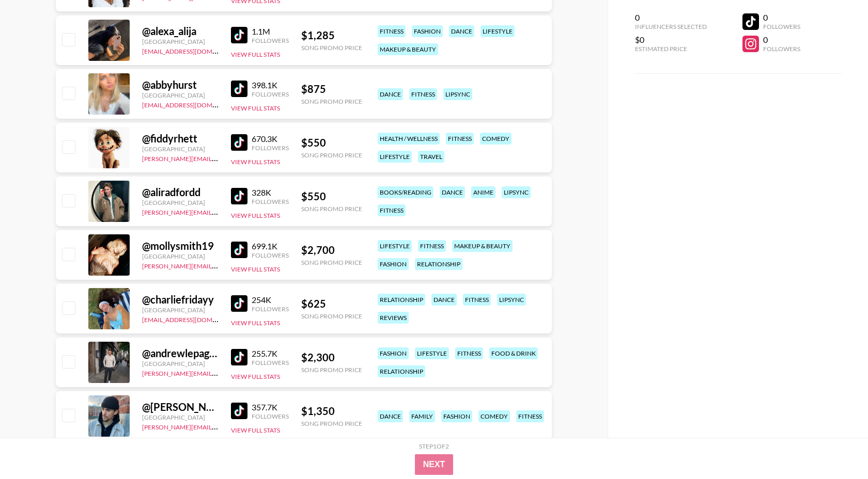 Image resolution: width=868 pixels, height=479 pixels. What do you see at coordinates (181, 192) in the screenshot?
I see `div: @ aliradfordd` at bounding box center [181, 192].